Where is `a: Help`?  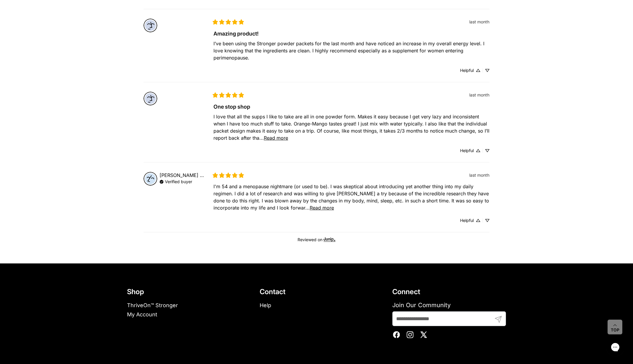
a: Help is located at coordinates (265, 305).